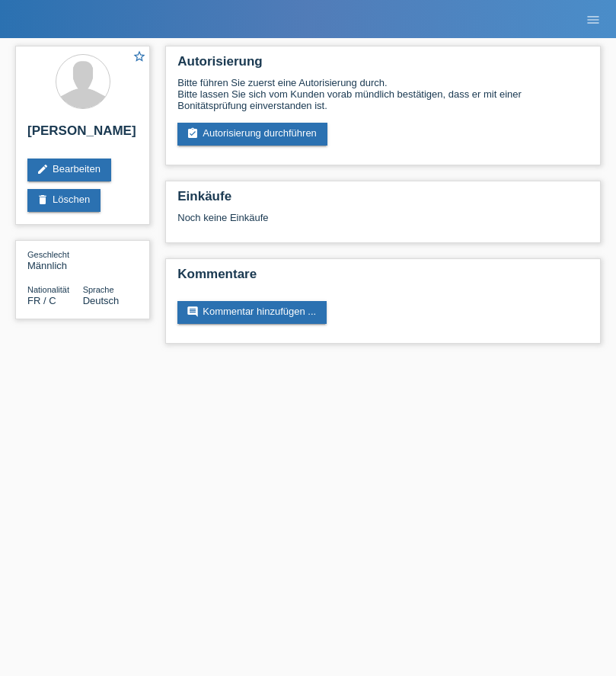 This screenshot has width=616, height=676. Describe the element at coordinates (192, 312) in the screenshot. I see `i: comment` at that location.